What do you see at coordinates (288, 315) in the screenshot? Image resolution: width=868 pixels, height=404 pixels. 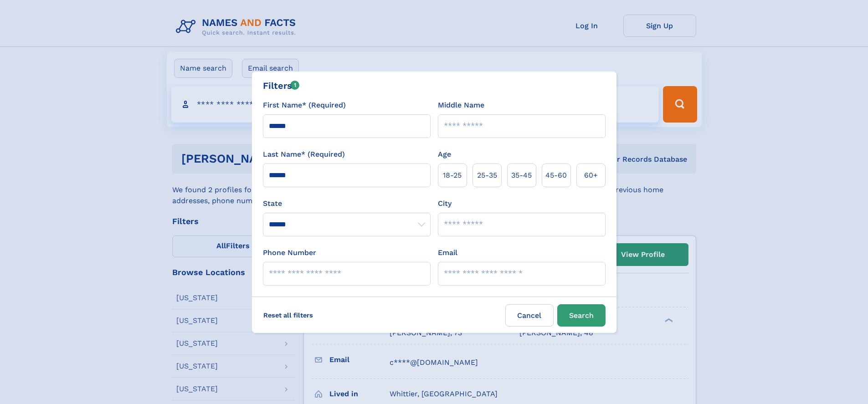 I see `label: Reset all filters` at bounding box center [288, 315].